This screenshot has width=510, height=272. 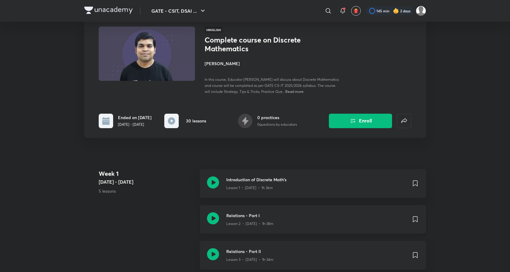 I want to click on h3: Introduction of Discrete Math's, so click(x=317, y=179).